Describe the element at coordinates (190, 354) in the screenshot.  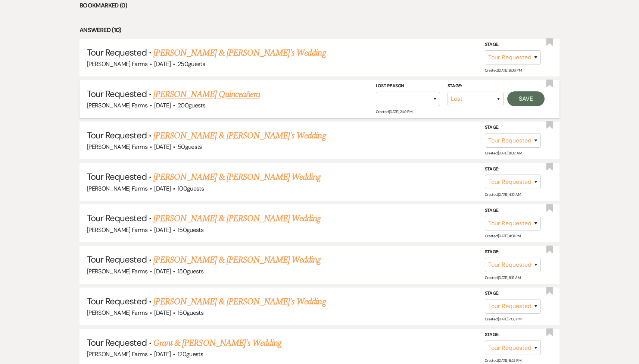
I see `span: 120 guests` at that location.